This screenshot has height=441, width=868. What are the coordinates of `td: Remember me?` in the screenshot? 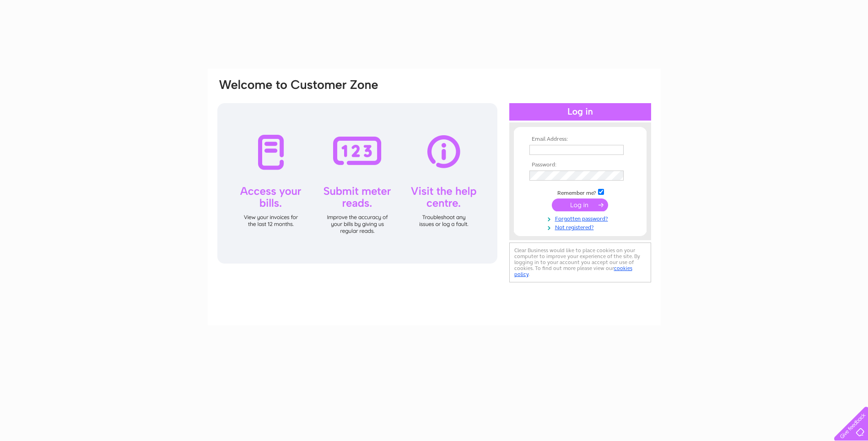 It's located at (580, 192).